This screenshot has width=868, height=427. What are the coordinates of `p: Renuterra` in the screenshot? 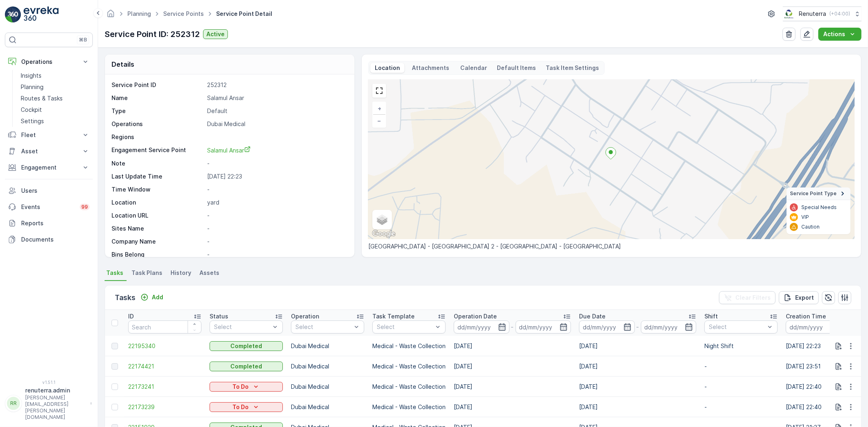 It's located at (812, 14).